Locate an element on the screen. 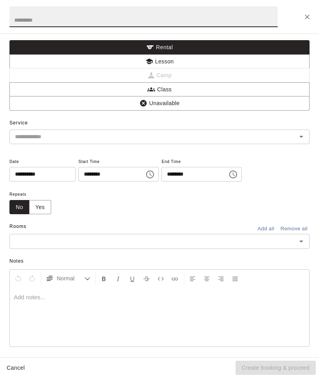 The width and height of the screenshot is (319, 378). div: outlined button group is located at coordinates (30, 207).